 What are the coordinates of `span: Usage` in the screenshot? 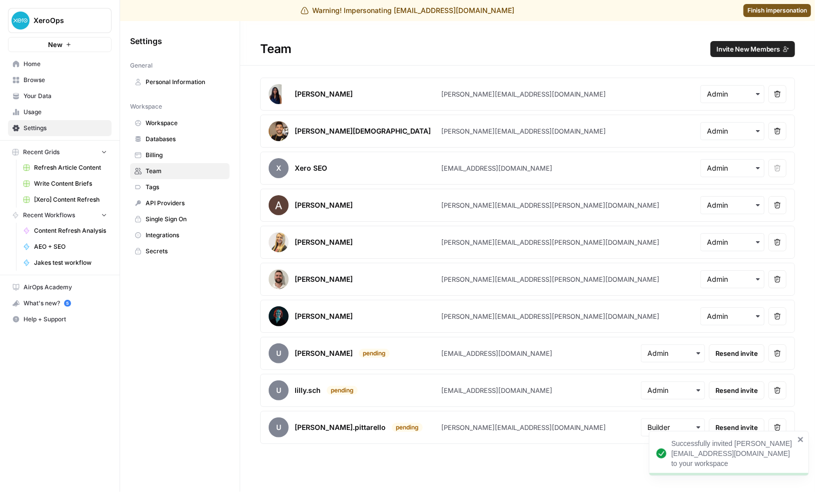 It's located at (65, 112).